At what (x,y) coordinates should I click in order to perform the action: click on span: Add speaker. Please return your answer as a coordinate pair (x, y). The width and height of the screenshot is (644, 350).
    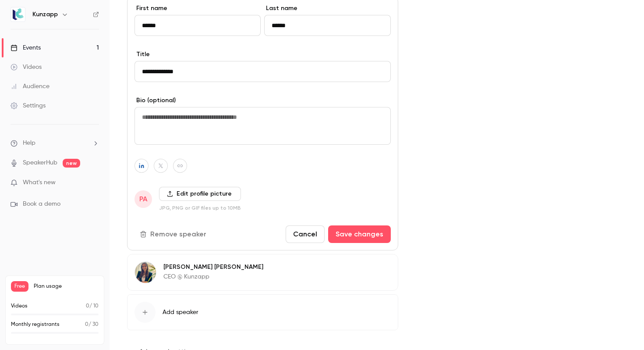
    Looking at the image, I should click on (180, 312).